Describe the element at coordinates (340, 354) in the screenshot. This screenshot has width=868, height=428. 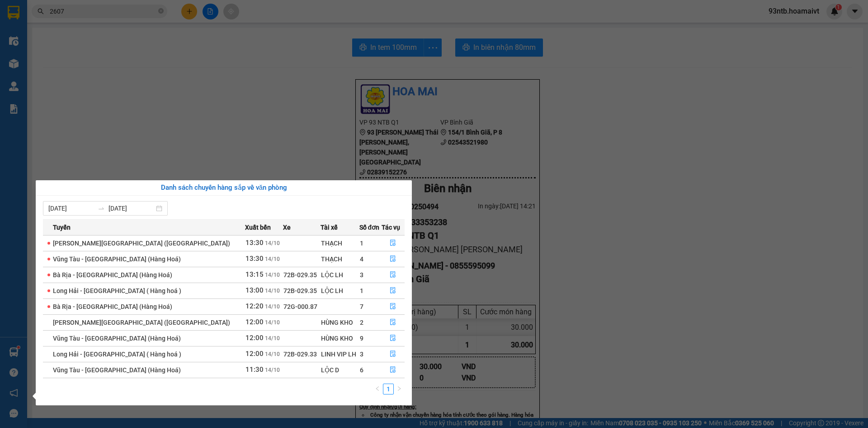
I see `div: LINH VIP LH` at that location.